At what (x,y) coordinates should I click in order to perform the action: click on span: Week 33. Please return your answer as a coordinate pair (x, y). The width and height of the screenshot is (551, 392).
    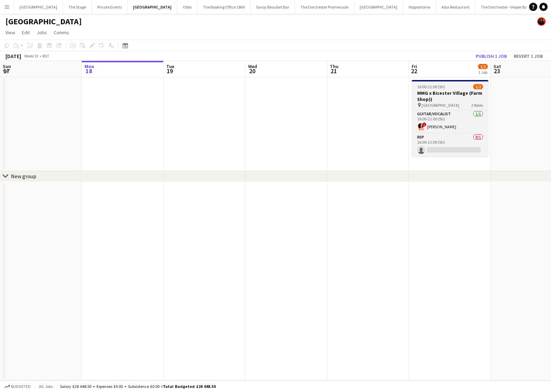
    Looking at the image, I should click on (31, 56).